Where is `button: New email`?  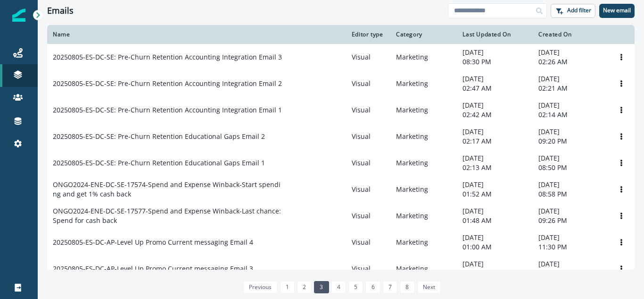
button: New email is located at coordinates (616, 11).